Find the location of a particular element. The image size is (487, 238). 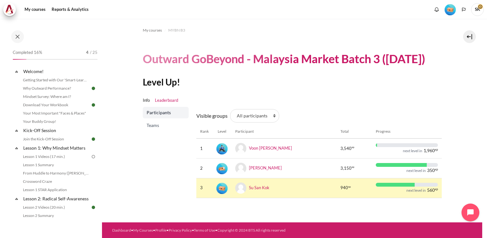

a: Lesson 2 Summary is located at coordinates (56, 216).